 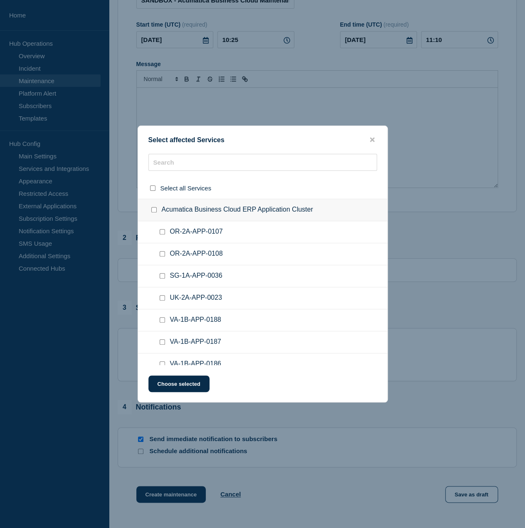 What do you see at coordinates (186, 188) in the screenshot?
I see `span: Select all Services` at bounding box center [186, 188].